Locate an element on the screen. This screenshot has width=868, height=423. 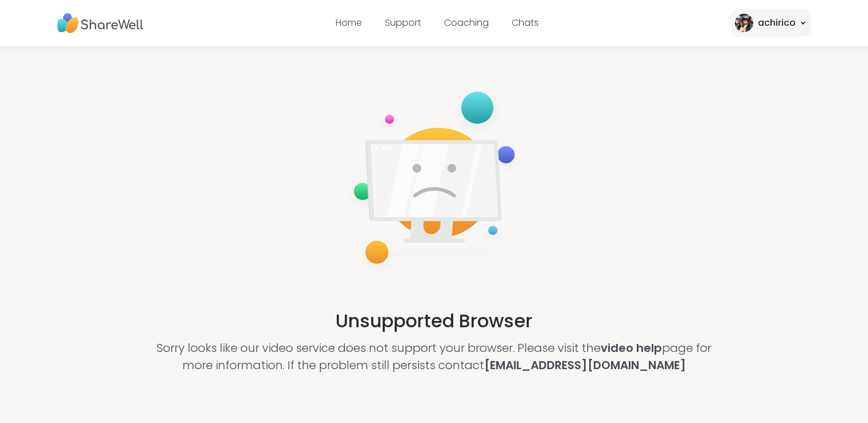
img: not-supported is located at coordinates (434, 179).